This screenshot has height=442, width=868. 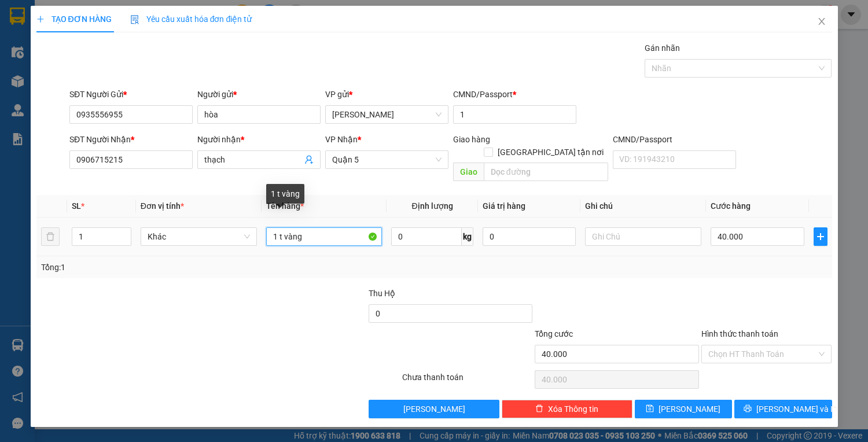 I want to click on span: Định lượng, so click(x=432, y=206).